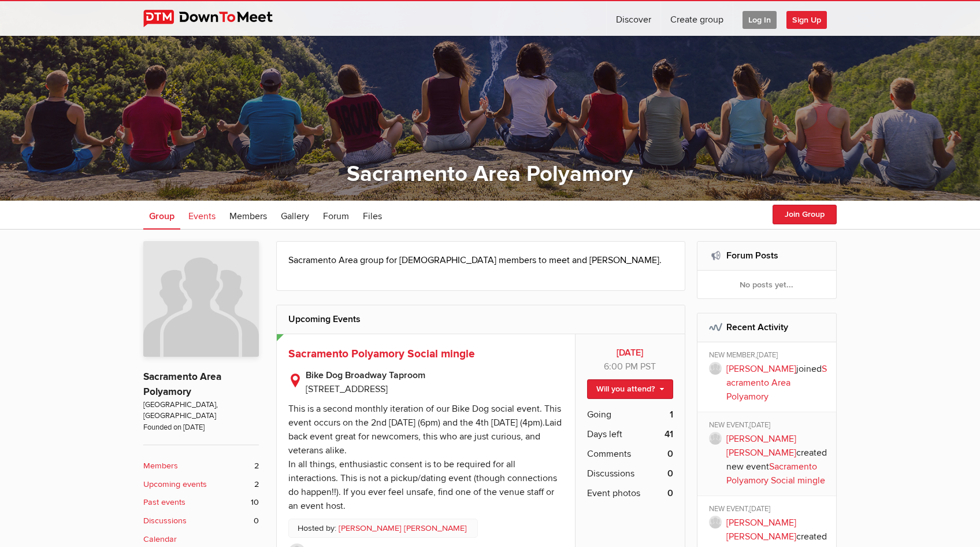  Describe the element at coordinates (425, 457) in the screenshot. I see `div: This is a second monthly iteration of our Bike Dog social event. This event occurs on the 2nd [DA...` at that location.